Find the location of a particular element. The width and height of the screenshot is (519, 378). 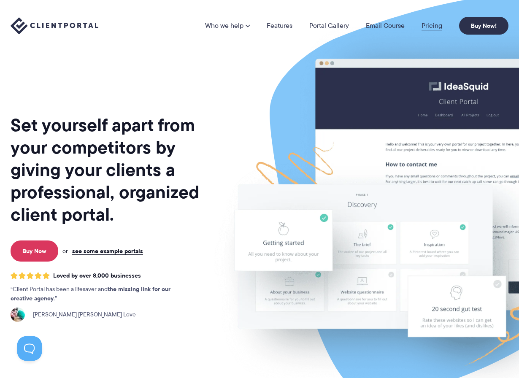

a: Portal Gallery is located at coordinates (329, 26).